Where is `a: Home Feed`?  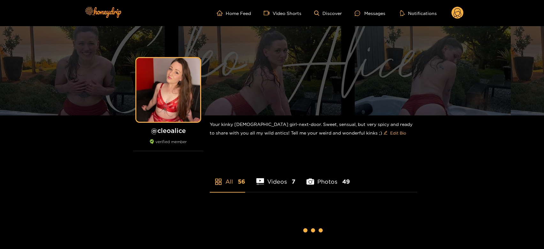 a: Home Feed is located at coordinates (234, 13).